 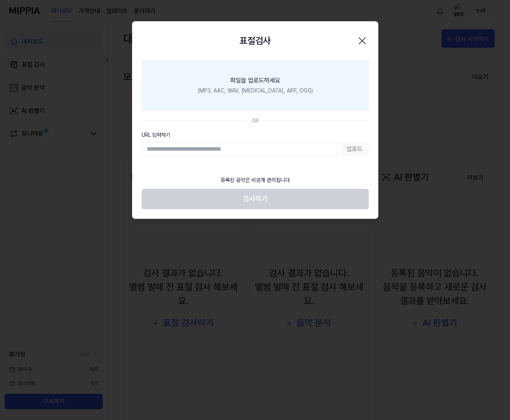 I want to click on div: 파일을 업로드하세요, so click(x=256, y=80).